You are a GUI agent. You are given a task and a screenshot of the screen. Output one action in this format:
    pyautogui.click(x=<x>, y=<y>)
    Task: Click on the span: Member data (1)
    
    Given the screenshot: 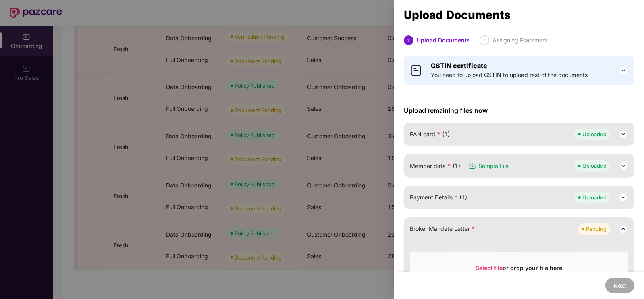 What is the action you would take?
    pyautogui.click(x=435, y=166)
    